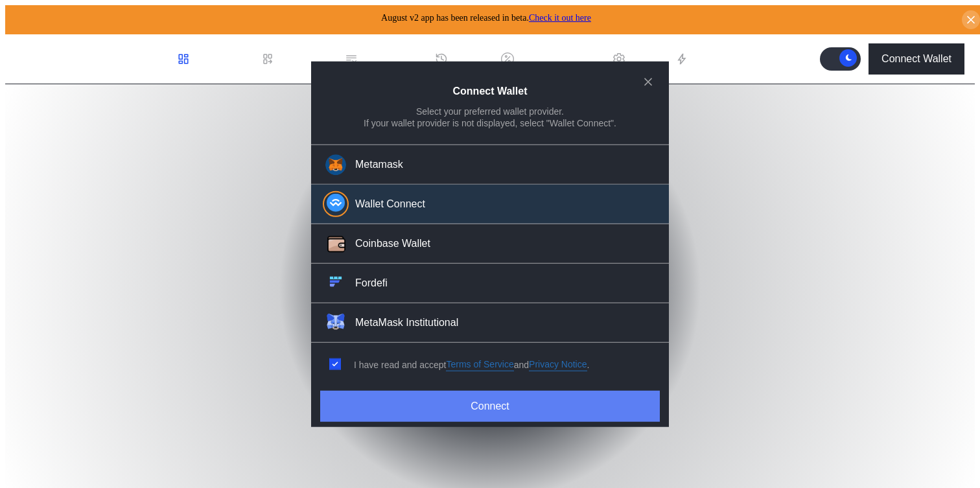 The height and width of the screenshot is (488, 980). I want to click on a: Terms of Service, so click(480, 364).